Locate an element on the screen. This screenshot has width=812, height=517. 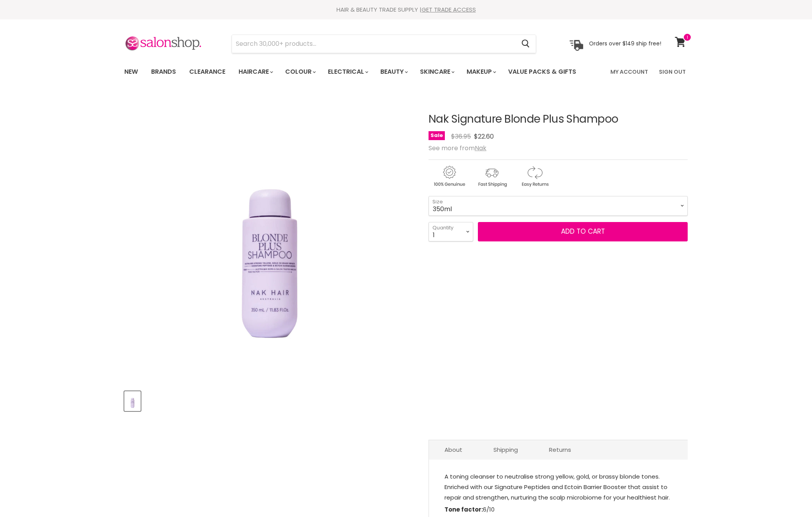
a: About is located at coordinates (454, 450).